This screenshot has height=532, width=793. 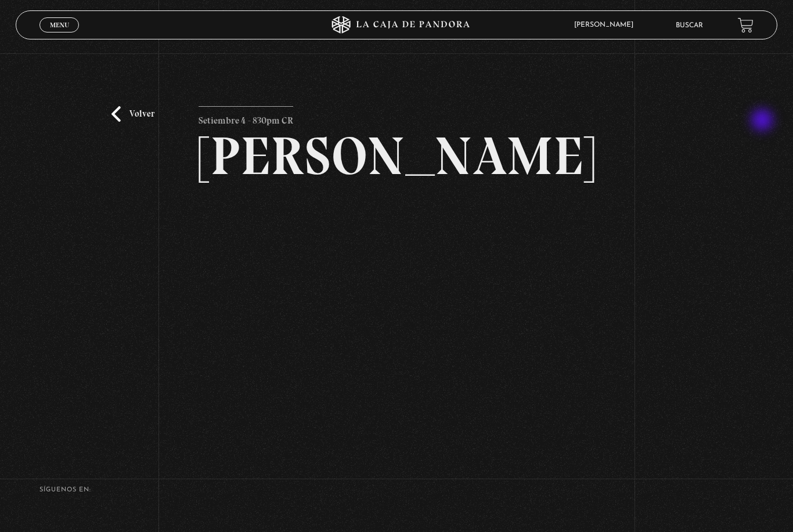 What do you see at coordinates (746, 25) in the screenshot?
I see `a: View your shopping cart` at bounding box center [746, 25].